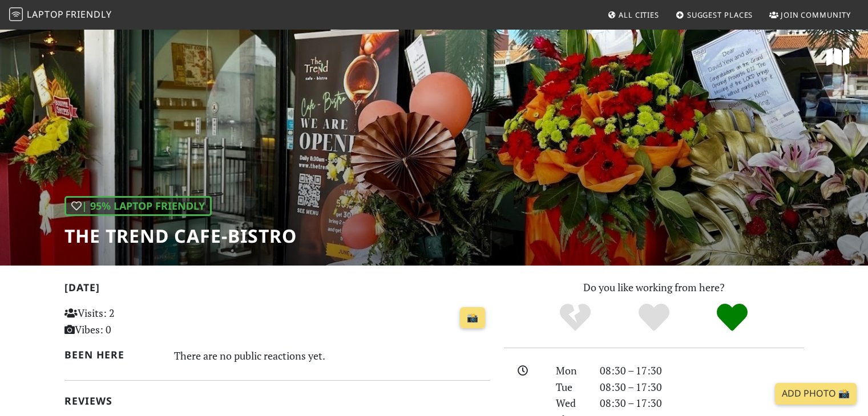 Image resolution: width=868 pixels, height=416 pixels. Describe the element at coordinates (570, 403) in the screenshot. I see `div: Wed` at that location.